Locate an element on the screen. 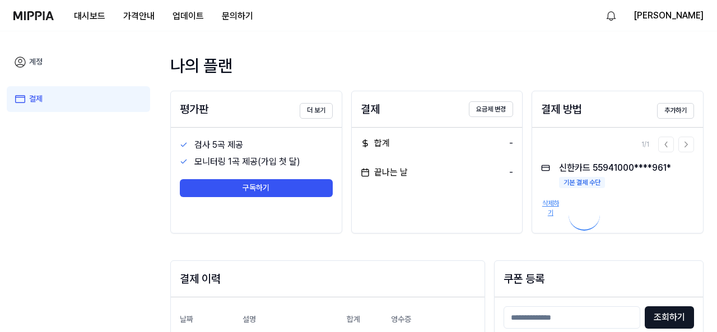 The height and width of the screenshot is (332, 717). div: 기본 결제 수단 is located at coordinates (582, 183).